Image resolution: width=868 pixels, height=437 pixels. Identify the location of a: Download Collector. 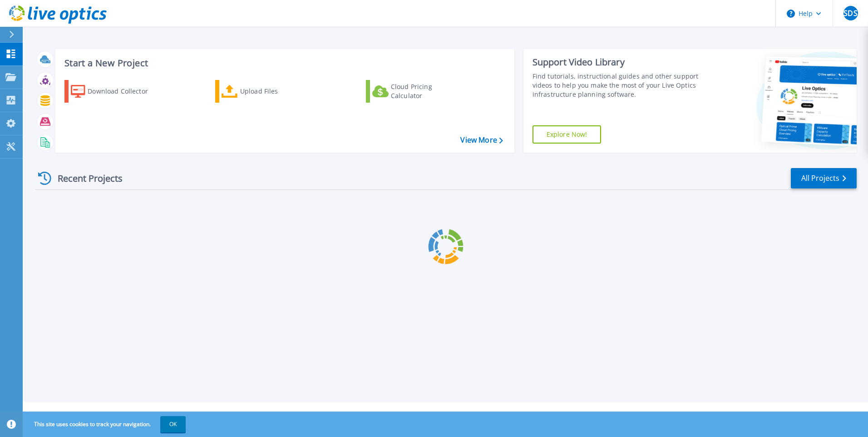
(114, 91).